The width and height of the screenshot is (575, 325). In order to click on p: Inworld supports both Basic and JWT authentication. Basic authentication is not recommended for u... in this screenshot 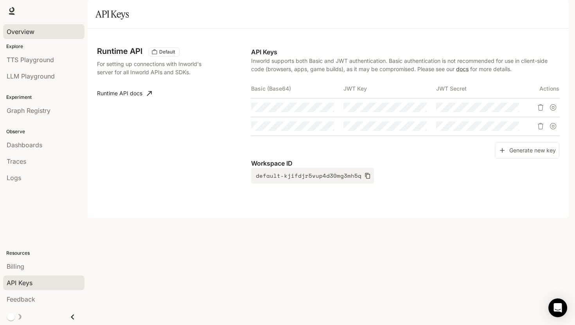, I will do `click(405, 65)`.